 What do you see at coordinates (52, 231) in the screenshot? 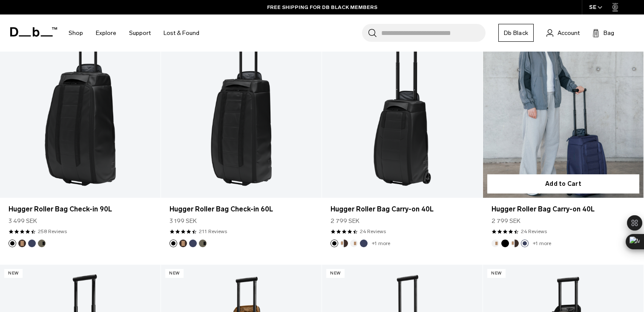
I see `a: 258 reviews` at bounding box center [52, 231].